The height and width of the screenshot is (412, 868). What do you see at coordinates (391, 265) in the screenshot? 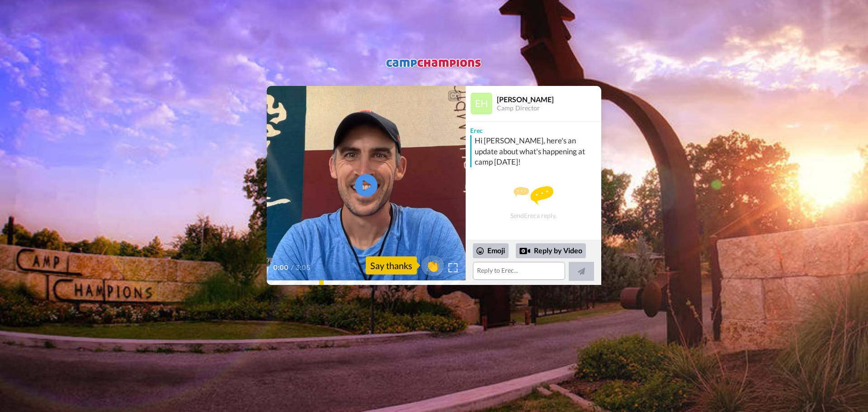
I see `div: Say thanks` at bounding box center [391, 265].